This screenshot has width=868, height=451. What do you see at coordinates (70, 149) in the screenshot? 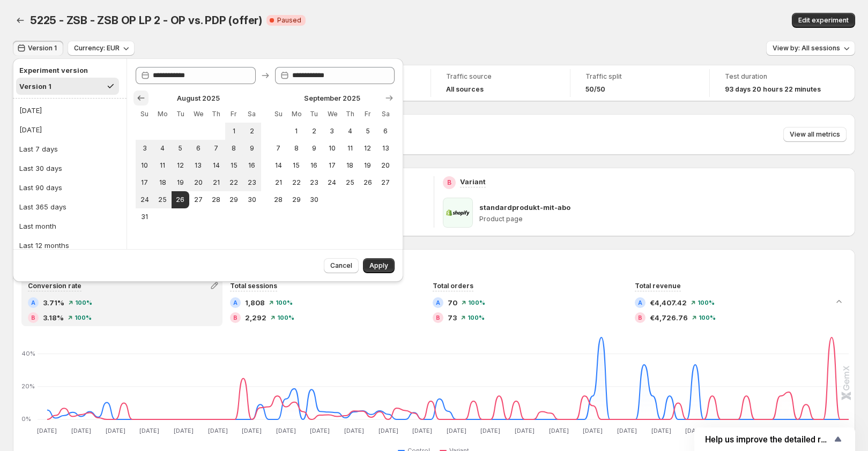
I see `button: Last 7 days` at bounding box center [70, 149].